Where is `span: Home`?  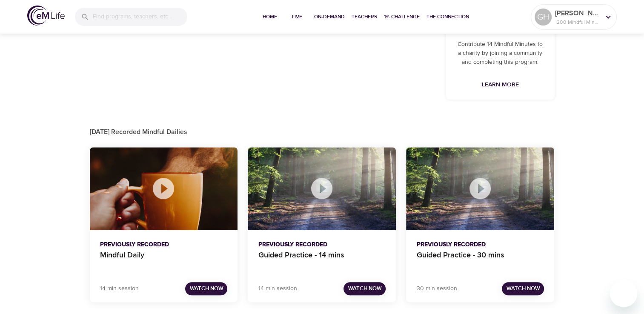
span: Home is located at coordinates (270, 17).